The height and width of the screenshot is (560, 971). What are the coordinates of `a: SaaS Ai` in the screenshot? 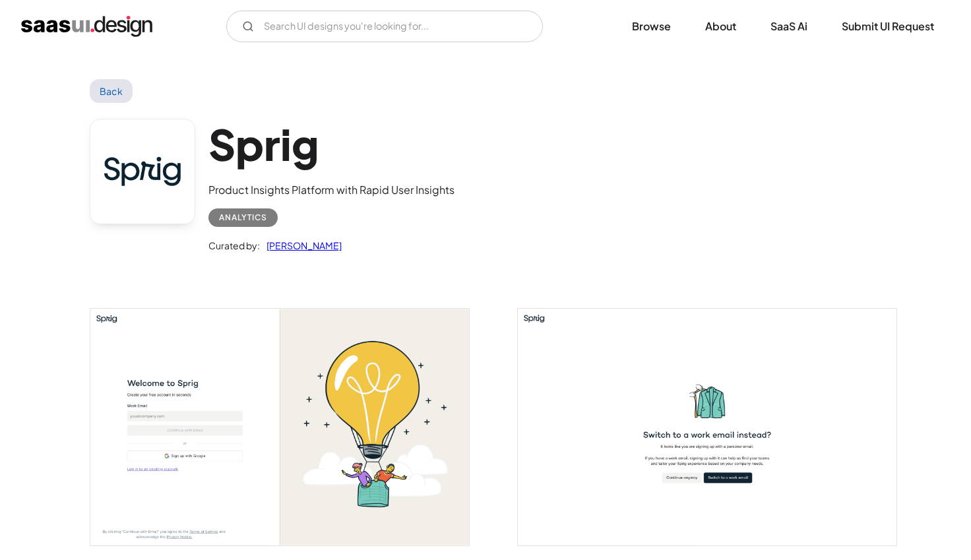 It's located at (789, 26).